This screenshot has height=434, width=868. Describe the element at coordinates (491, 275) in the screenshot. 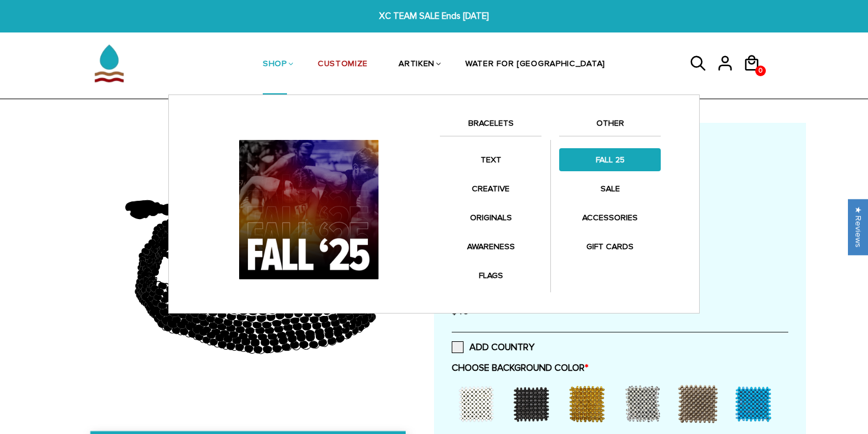

I see `a: FLAGS` at that location.